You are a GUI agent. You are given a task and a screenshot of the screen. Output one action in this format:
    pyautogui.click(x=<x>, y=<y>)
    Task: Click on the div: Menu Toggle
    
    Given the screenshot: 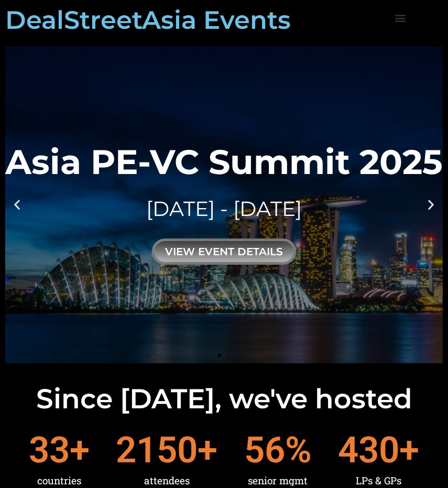 What is the action you would take?
    pyautogui.click(x=400, y=18)
    